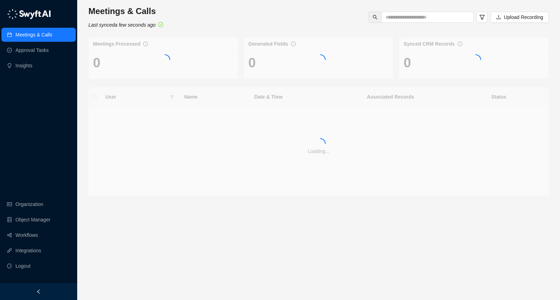 The height and width of the screenshot is (300, 560). I want to click on img: logo-05li4sbe.png, so click(29, 14).